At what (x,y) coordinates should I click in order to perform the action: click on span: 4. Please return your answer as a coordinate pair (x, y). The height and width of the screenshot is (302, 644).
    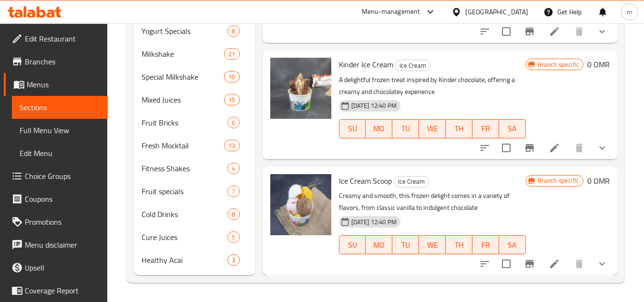
    Looking at the image, I should click on (233, 168).